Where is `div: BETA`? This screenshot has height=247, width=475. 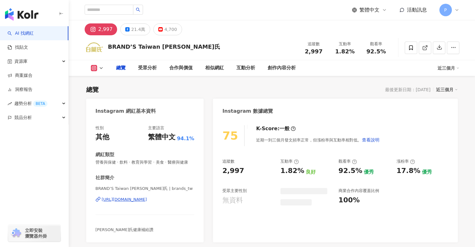 div: BETA is located at coordinates (40, 104).